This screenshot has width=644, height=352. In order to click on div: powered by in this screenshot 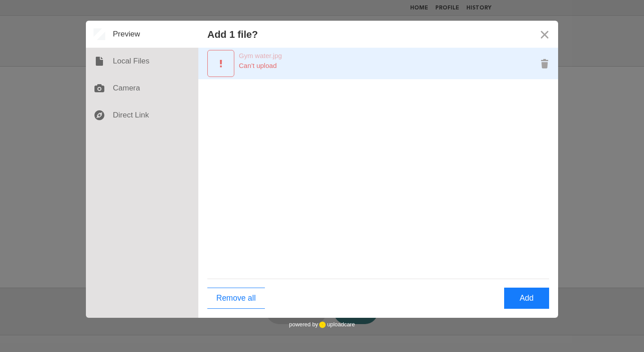, I will do `click(322, 325)`.